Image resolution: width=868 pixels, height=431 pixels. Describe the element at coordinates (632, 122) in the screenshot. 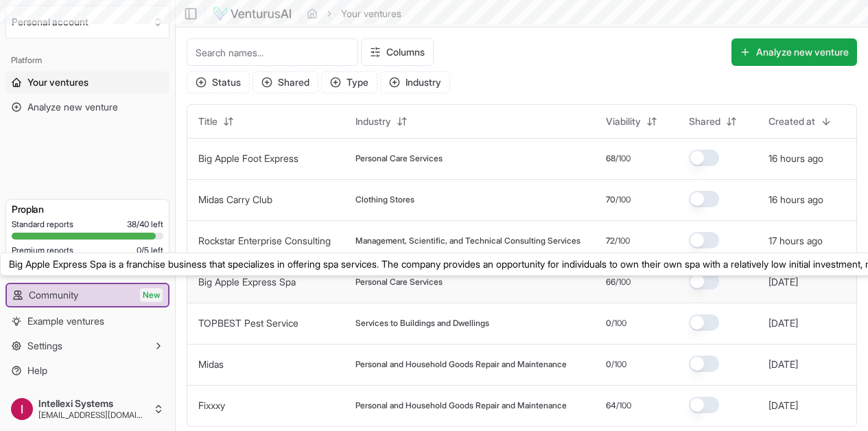

I see `button: Viability` at that location.